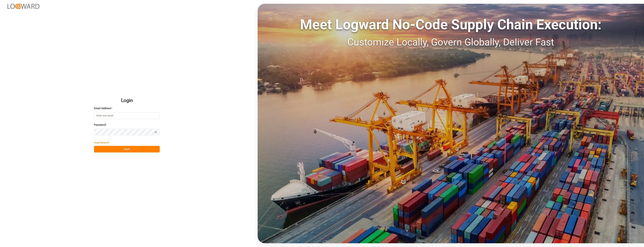 The image size is (644, 247). I want to click on div: Customize Locally, Govern Globally, Deliver Fast, so click(451, 42).